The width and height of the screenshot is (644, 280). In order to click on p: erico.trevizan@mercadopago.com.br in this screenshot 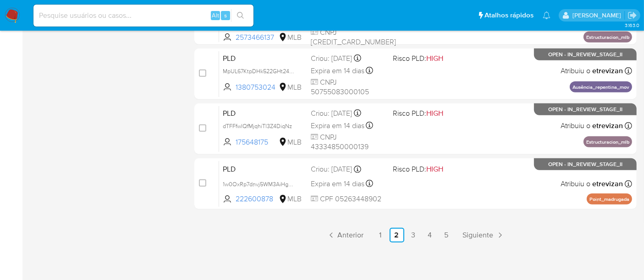, I will do `click(598, 15)`.